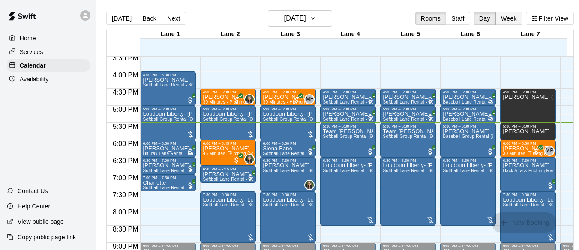 The image size is (579, 250). Describe the element at coordinates (220, 195) in the screenshot. I see `div: 7:30 PM – 9:00 PM` at that location.